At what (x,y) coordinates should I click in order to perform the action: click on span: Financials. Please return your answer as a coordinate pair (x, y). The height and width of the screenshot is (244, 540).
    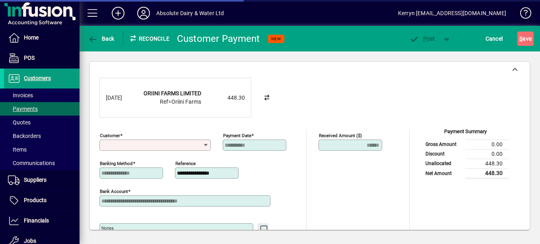
    Looking at the image, I should click on (36, 220).